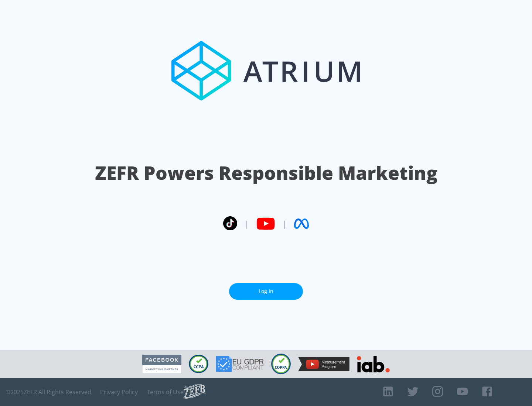  What do you see at coordinates (373, 364) in the screenshot?
I see `img: IAB` at bounding box center [373, 364].